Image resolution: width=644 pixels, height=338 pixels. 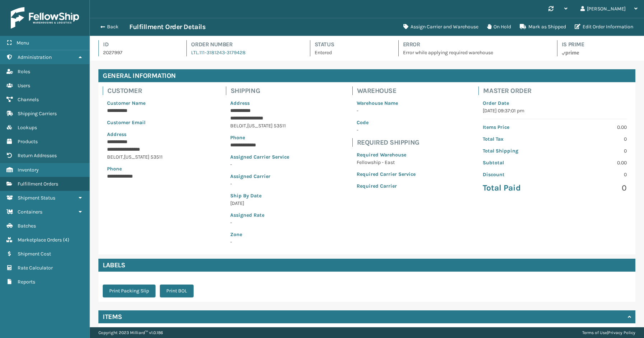 What do you see at coordinates (517, 127) in the screenshot?
I see `p: Items Price` at bounding box center [517, 127].